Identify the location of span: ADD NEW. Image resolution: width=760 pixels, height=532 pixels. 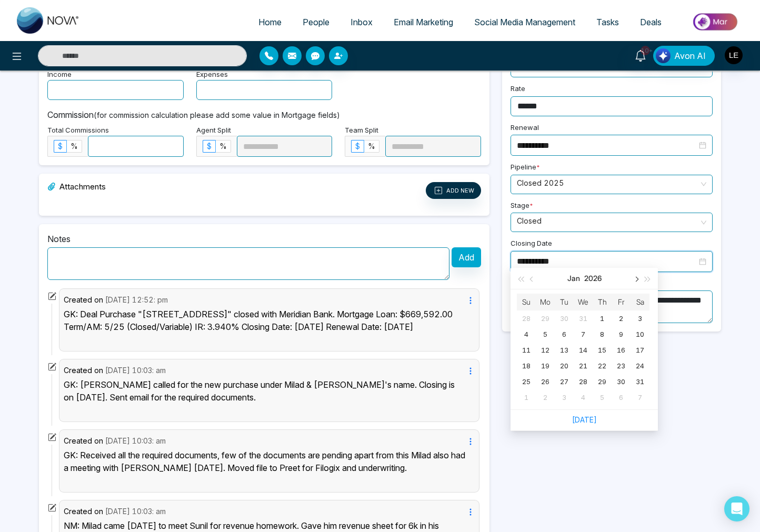
(453, 191).